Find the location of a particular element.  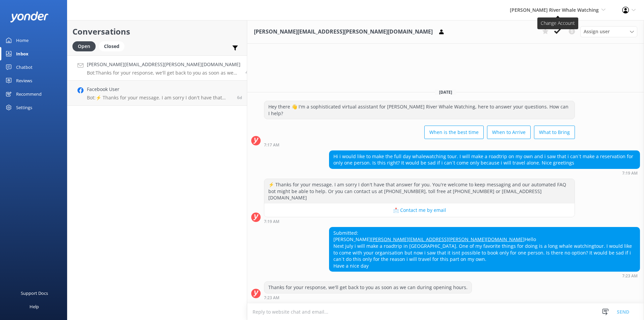

h2: Conversations is located at coordinates (157, 32).